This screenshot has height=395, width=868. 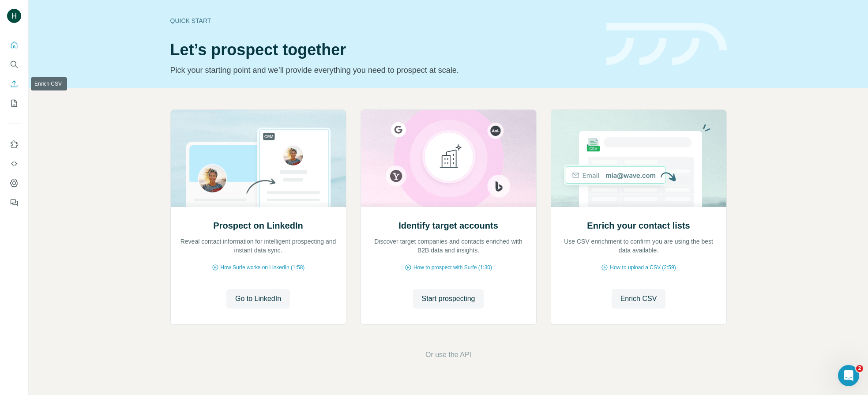 I want to click on button: Use Surfe API, so click(x=14, y=163).